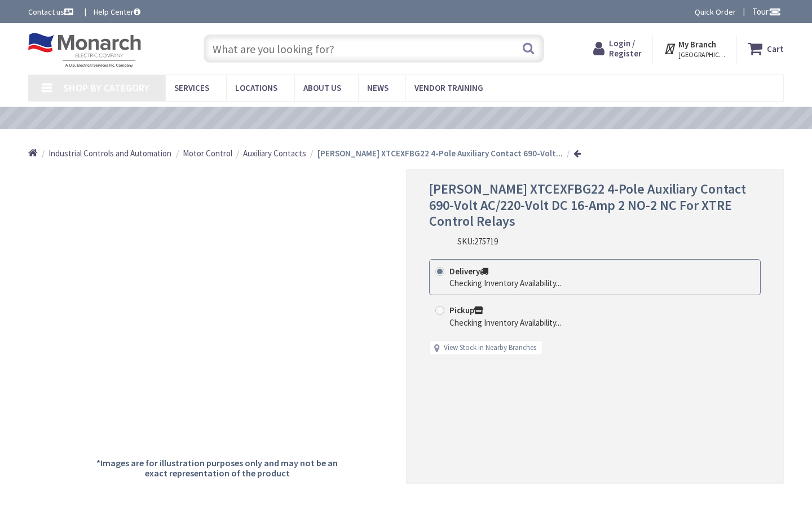 This screenshot has width=812, height=508. What do you see at coordinates (766, 12) in the screenshot?
I see `span: Tour` at bounding box center [766, 12].